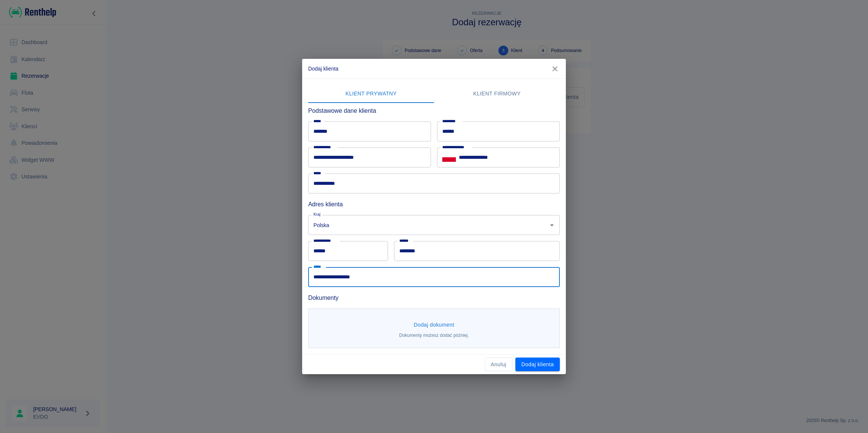  I want to click on h6: Adres klienta, so click(434, 204).